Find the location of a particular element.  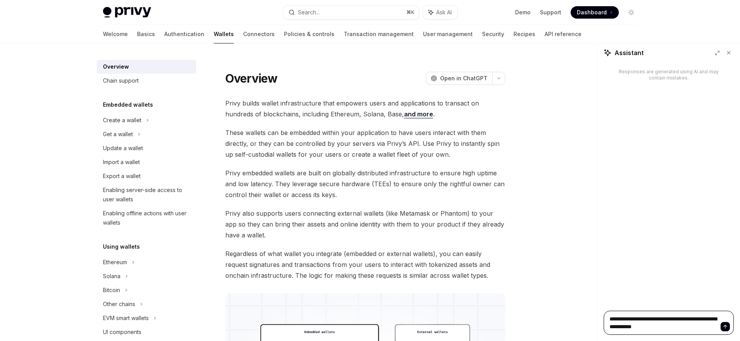

a: Export a wallet is located at coordinates (146, 176).